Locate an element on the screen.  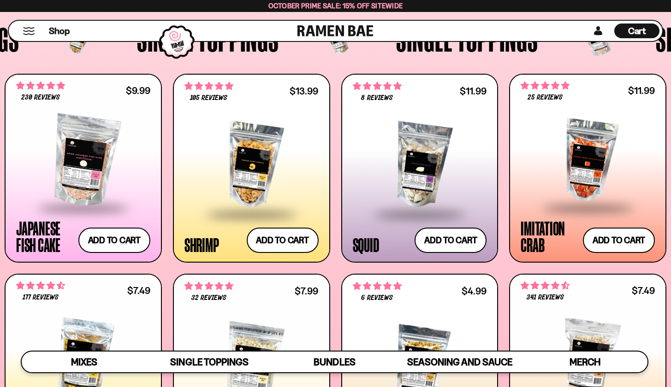
span: 341 reviews is located at coordinates (545, 298).